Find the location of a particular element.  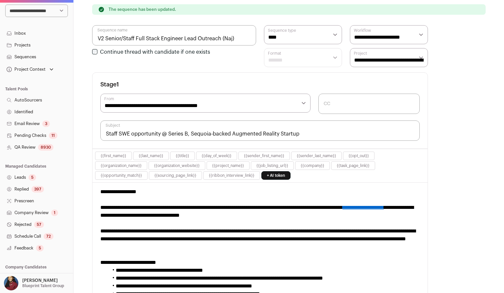

input: Subject is located at coordinates (260, 131).